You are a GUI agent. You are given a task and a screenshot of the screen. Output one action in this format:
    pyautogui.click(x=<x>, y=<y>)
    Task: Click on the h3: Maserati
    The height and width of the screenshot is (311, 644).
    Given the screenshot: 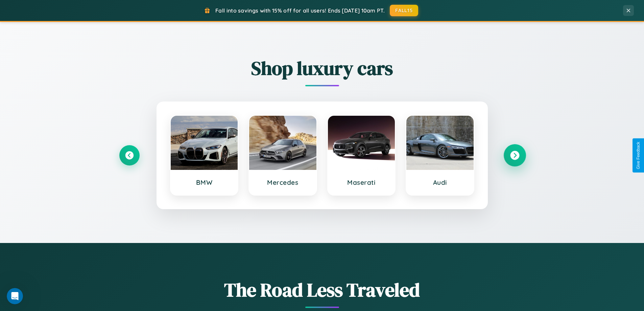 What is the action you would take?
    pyautogui.click(x=362, y=182)
    